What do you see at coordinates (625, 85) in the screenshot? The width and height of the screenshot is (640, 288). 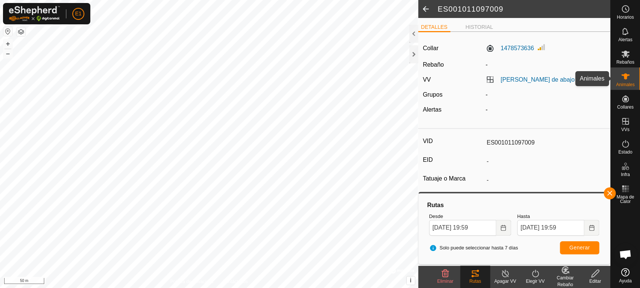 I see `span: Animales` at bounding box center [625, 85].